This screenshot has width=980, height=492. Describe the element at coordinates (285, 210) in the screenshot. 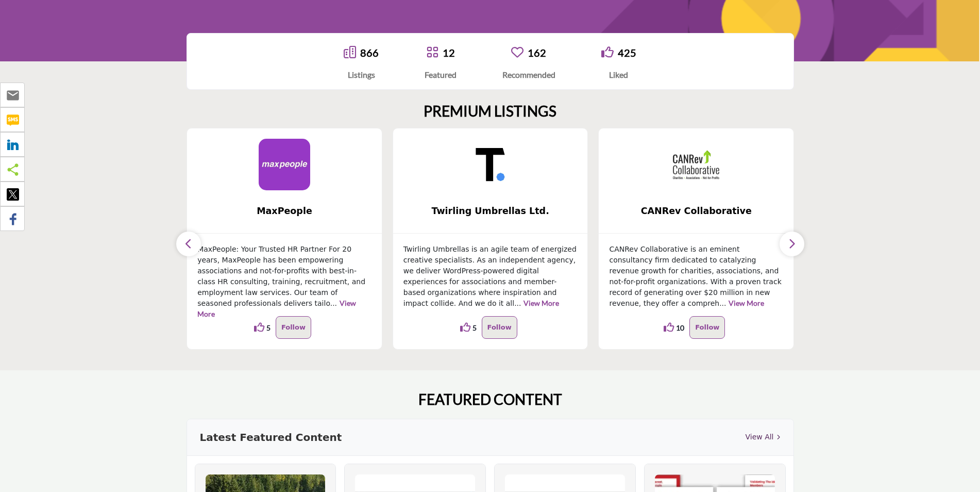

I see `a: MaxPeople` at that location.